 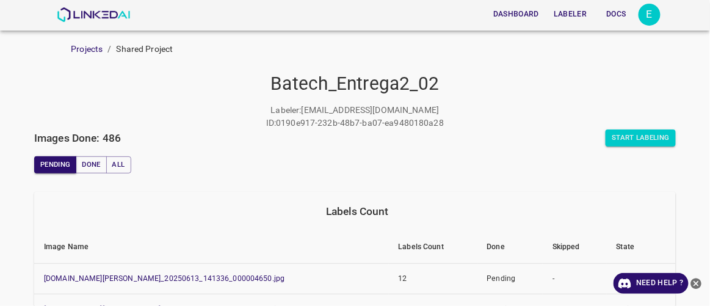 What do you see at coordinates (617, 14) in the screenshot?
I see `button: Docs` at bounding box center [617, 14].